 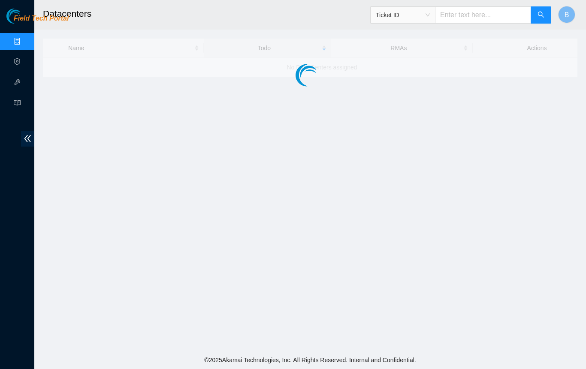 What do you see at coordinates (567, 15) in the screenshot?
I see `button: B` at bounding box center [567, 15].